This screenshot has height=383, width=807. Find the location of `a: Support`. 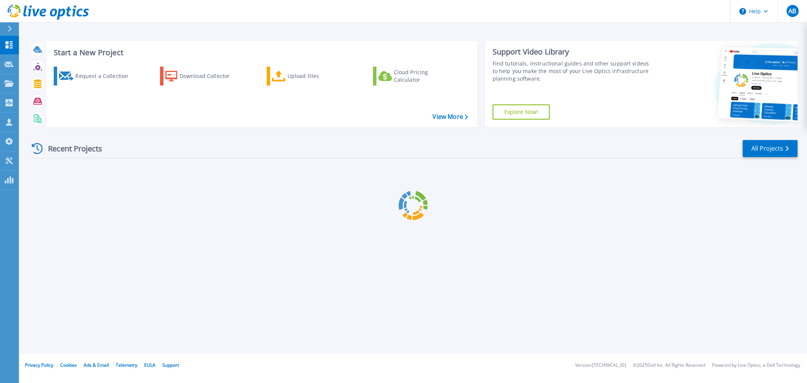

a: Support is located at coordinates (171, 365).